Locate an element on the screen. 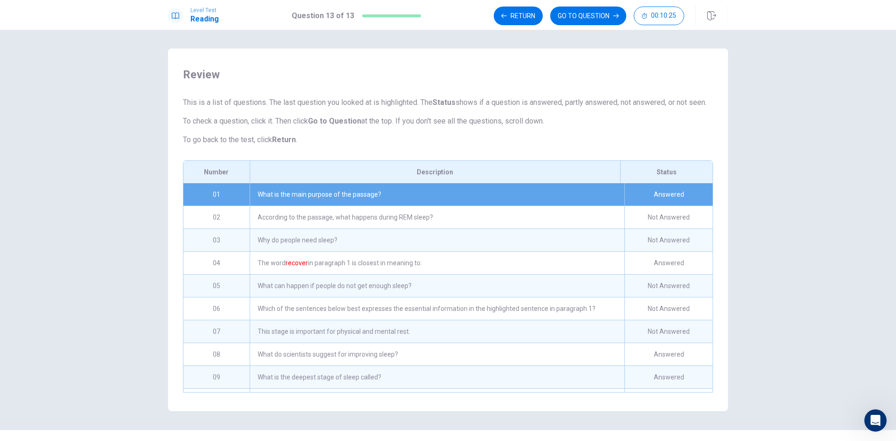 The width and height of the screenshot is (896, 441). span: Level Test is located at coordinates (204, 10).